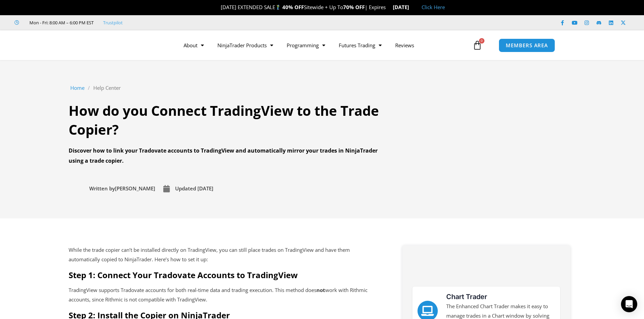  What do you see at coordinates (360, 45) in the screenshot?
I see `a: Futures Trading` at bounding box center [360, 45].